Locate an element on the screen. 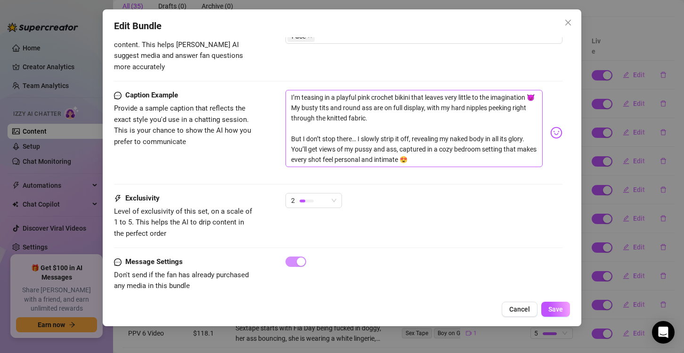 This screenshot has width=684, height=353. span: Close is located at coordinates (568, 23).